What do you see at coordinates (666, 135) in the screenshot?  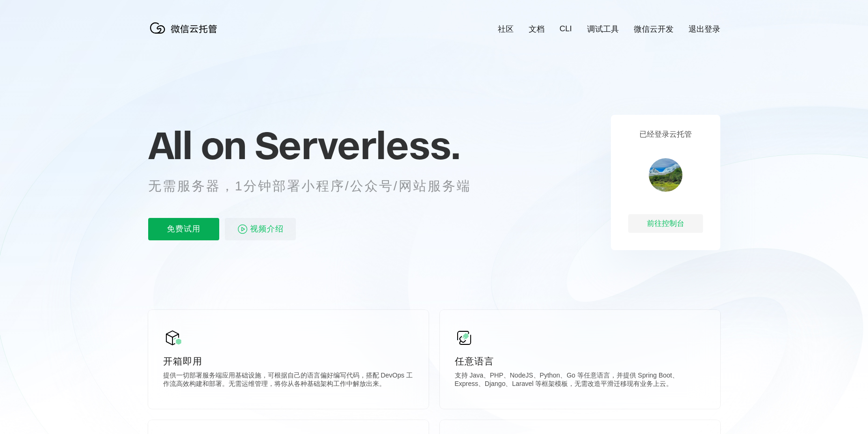 I see `p: 已经登录云托管` at bounding box center [666, 135].